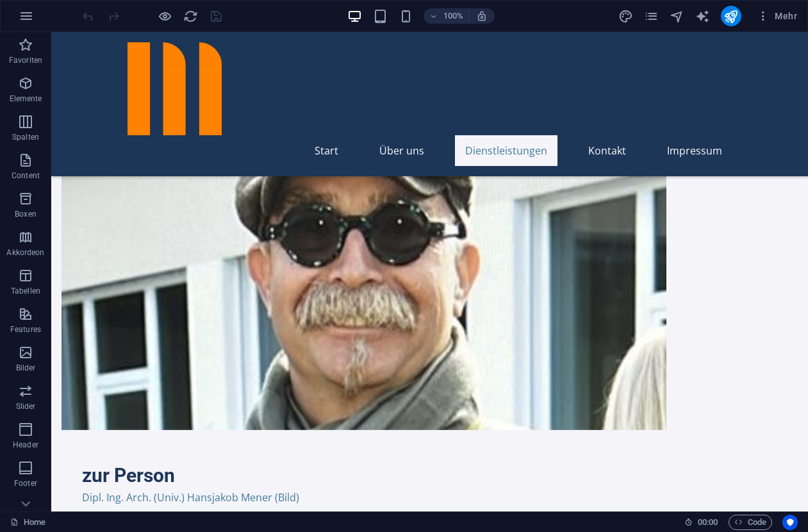 The image size is (808, 532). I want to click on p: Elemente, so click(25, 99).